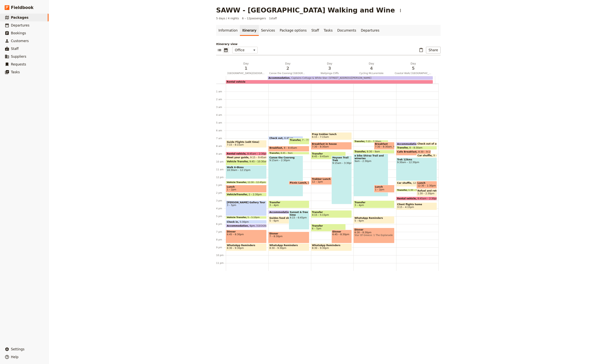 This screenshot has width=608, height=364. Describe the element at coordinates (416, 204) in the screenshot. I see `span: Client flights home` at that location.